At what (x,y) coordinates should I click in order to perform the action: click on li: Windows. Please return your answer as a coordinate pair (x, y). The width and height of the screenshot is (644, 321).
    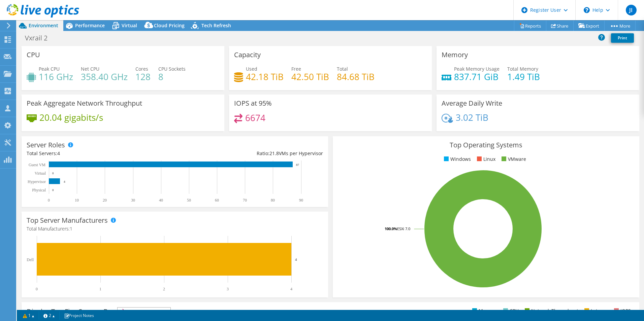
    Looking at the image, I should click on (456, 159).